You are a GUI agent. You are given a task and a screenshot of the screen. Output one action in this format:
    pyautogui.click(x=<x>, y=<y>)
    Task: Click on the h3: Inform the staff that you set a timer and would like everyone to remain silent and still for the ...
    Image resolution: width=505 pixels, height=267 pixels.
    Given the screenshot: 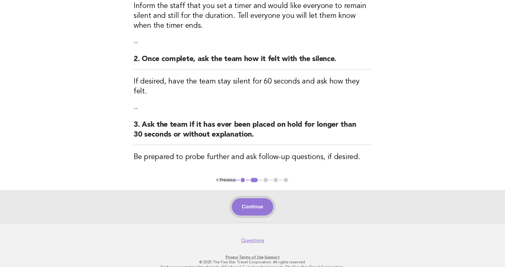 What is the action you would take?
    pyautogui.click(x=253, y=16)
    